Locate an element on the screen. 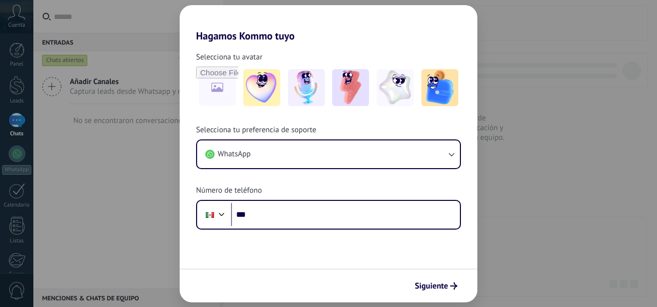 The width and height of the screenshot is (657, 307). span: Selecciona tu preferencia de soporte is located at coordinates (256, 130).